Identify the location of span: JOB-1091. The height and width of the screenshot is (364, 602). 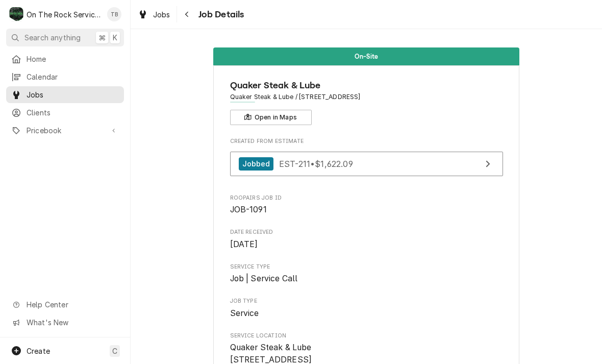
(248, 209).